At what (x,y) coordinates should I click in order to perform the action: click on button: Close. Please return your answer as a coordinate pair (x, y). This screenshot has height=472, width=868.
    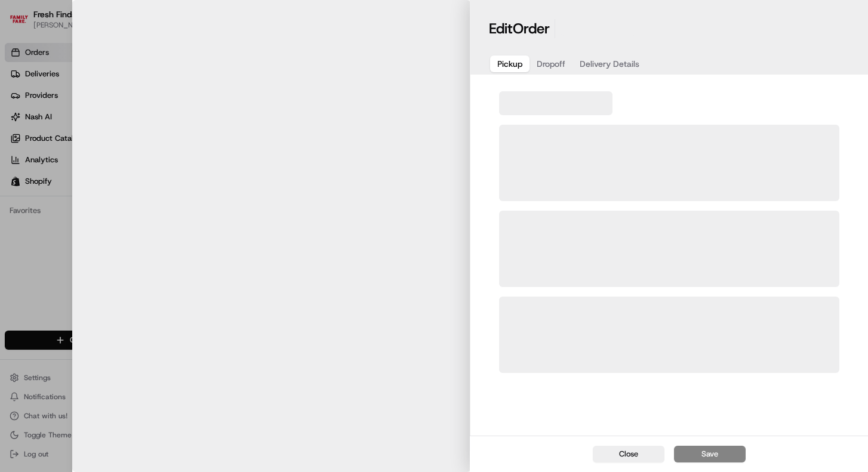
    Looking at the image, I should click on (629, 454).